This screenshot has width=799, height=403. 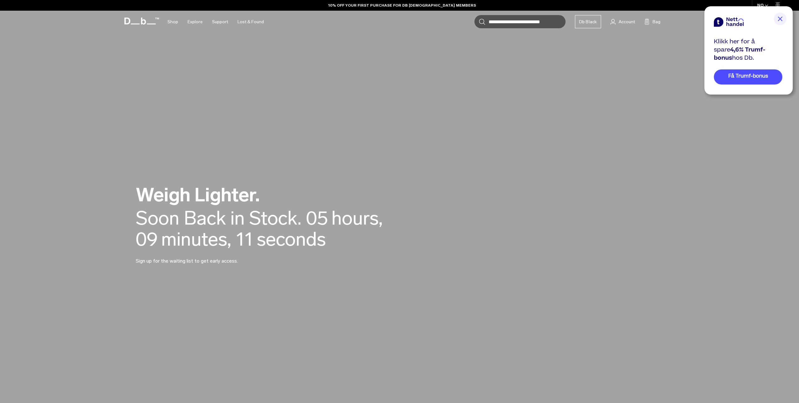 I want to click on span: 4,6% Trumf-bonus, so click(x=740, y=54).